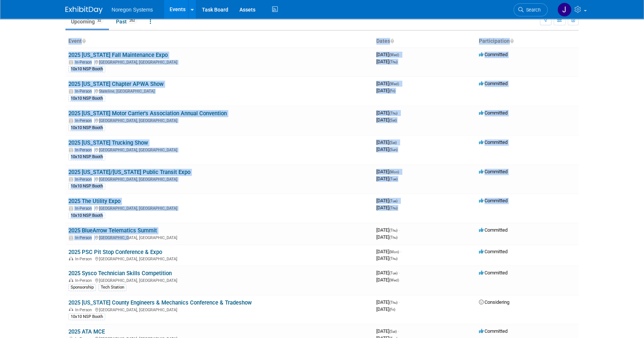 The height and width of the screenshot is (338, 644). What do you see at coordinates (132, 10) in the screenshot?
I see `span: Noregon Systems` at bounding box center [132, 10].